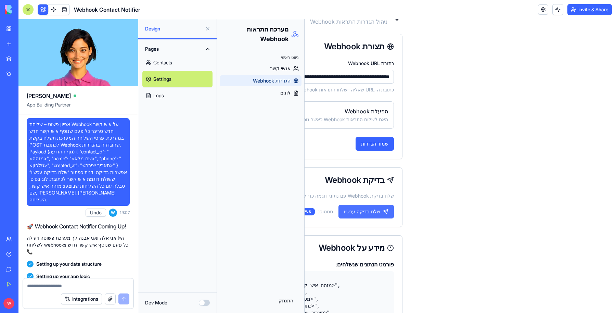  Describe the element at coordinates (43, 281) in the screenshot. I see `button: התנתק` at that location.